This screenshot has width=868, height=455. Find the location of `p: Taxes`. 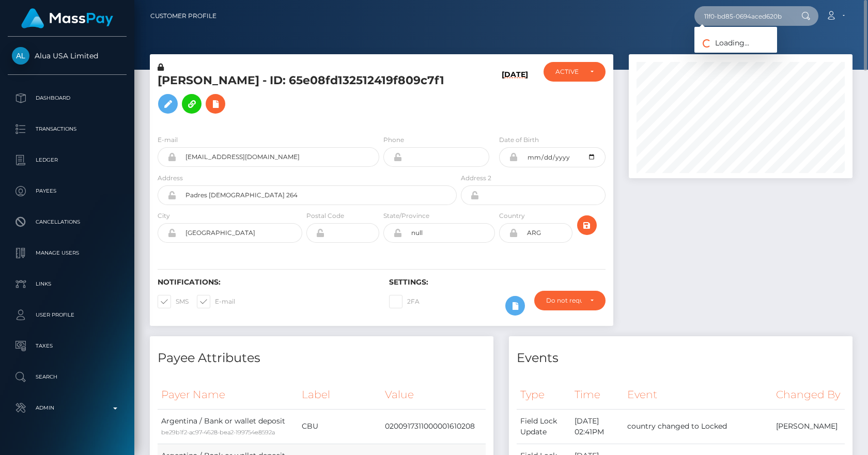

p: Taxes is located at coordinates (68, 346).